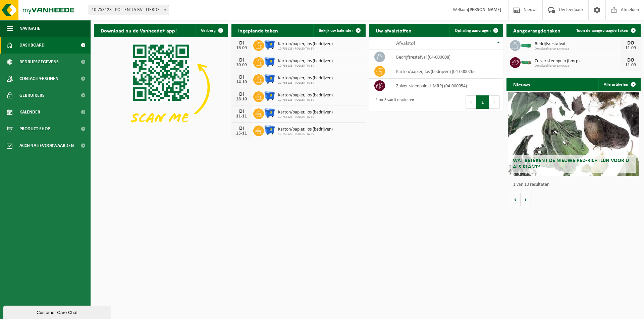 The height and width of the screenshot is (319, 644). I want to click on span: Contactpersonen, so click(39, 79).